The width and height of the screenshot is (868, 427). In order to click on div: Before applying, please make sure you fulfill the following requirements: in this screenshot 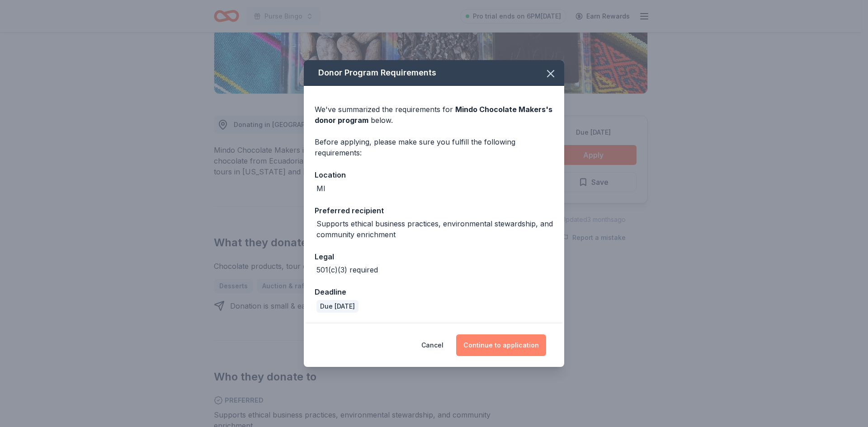, I will do `click(434, 147)`.